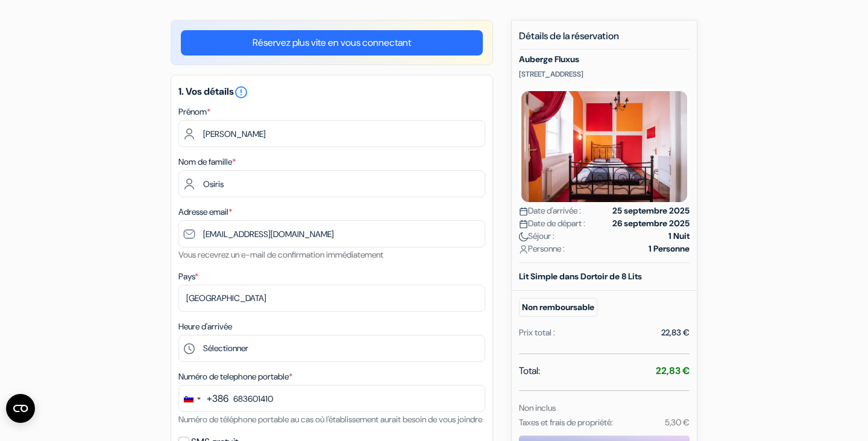 The image size is (868, 441). I want to click on a: error_outline, so click(241, 91).